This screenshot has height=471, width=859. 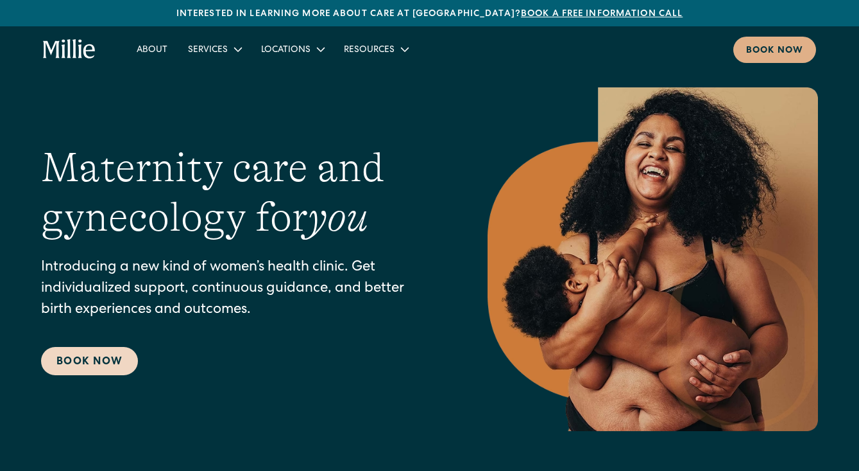 I want to click on div: Book now, so click(x=775, y=51).